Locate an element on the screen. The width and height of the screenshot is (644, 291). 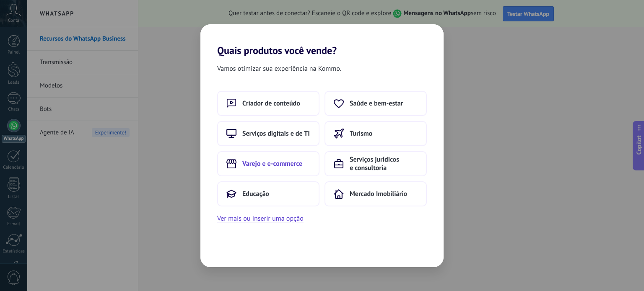
button: Mercado Imobiliário is located at coordinates (376, 194).